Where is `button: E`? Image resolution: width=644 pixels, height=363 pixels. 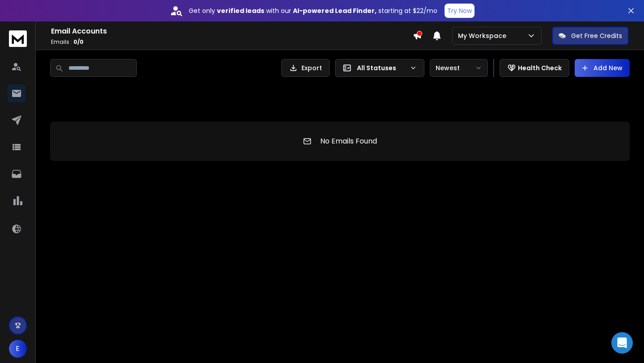 button: E is located at coordinates (18, 349).